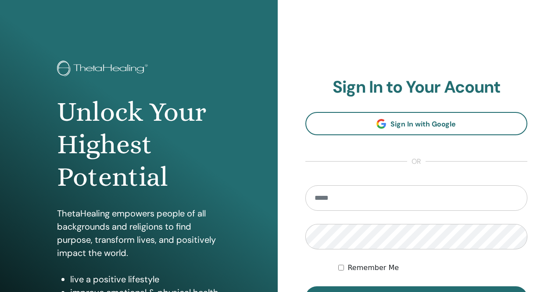 This screenshot has height=292, width=555. I want to click on label: Remember Me, so click(373, 268).